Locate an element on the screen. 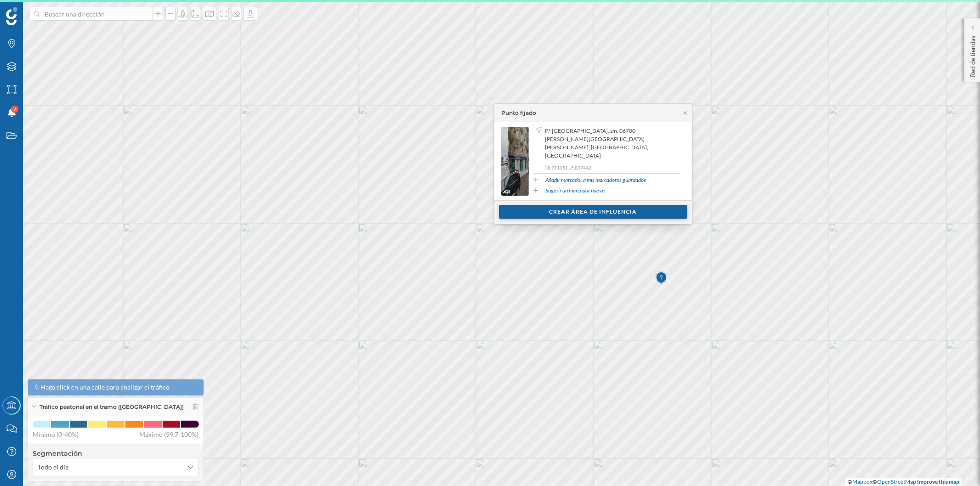 Image resolution: width=980 pixels, height=486 pixels. img: Geoblink Logo is located at coordinates (11, 16).